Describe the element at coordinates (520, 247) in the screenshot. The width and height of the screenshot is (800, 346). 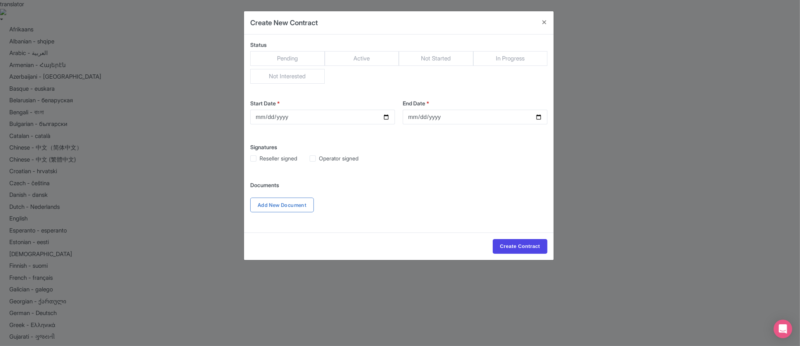
I see `input: Create Contract` at that location.